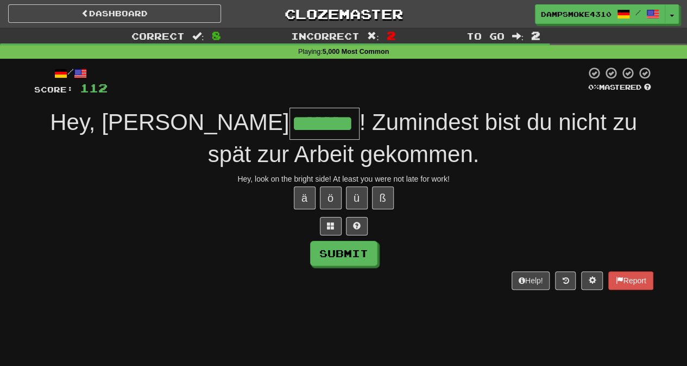  What do you see at coordinates (423, 138) in the screenshot?
I see `span: ! Zumindest bist du nicht zu spät zur Arbeit gekommen.` at bounding box center [423, 138].